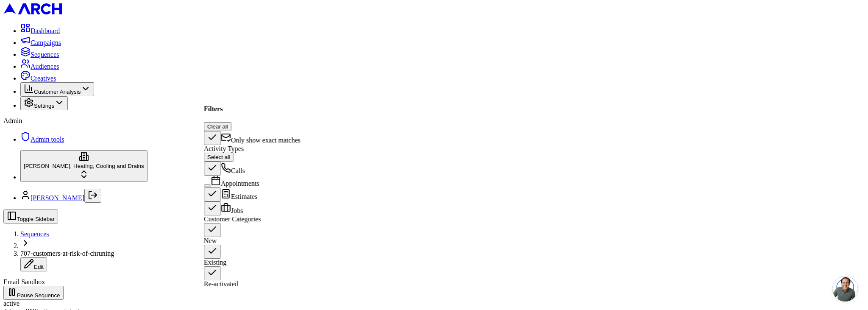  I want to click on button: Select all activity types, so click(219, 157).